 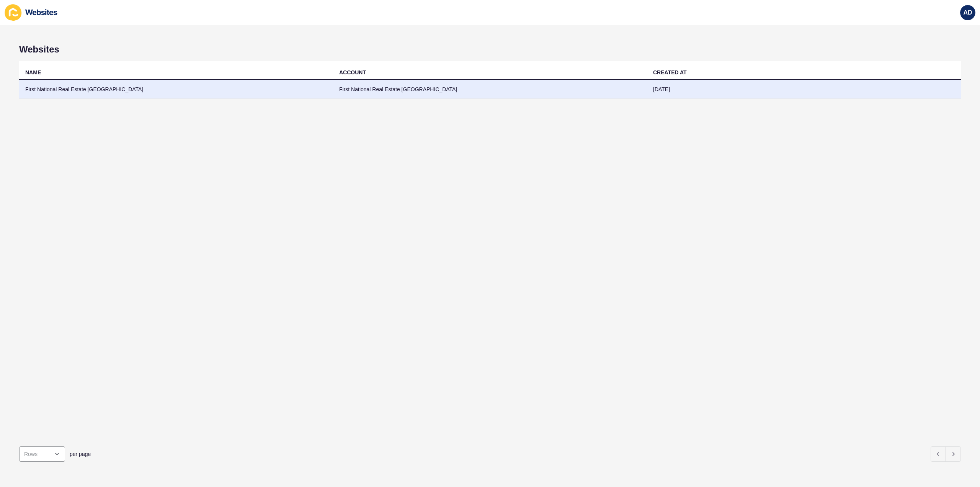 What do you see at coordinates (80, 454) in the screenshot?
I see `span: per page` at bounding box center [80, 454].